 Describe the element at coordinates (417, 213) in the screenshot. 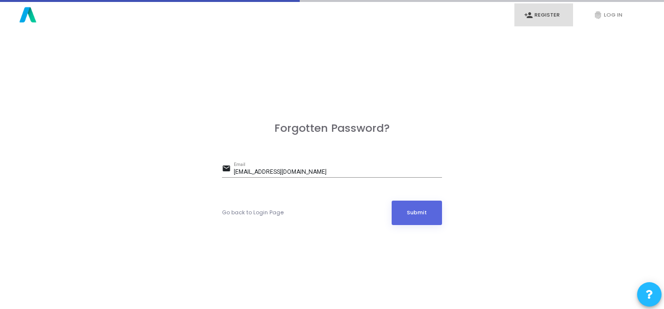

I see `button: Submit` at that location.